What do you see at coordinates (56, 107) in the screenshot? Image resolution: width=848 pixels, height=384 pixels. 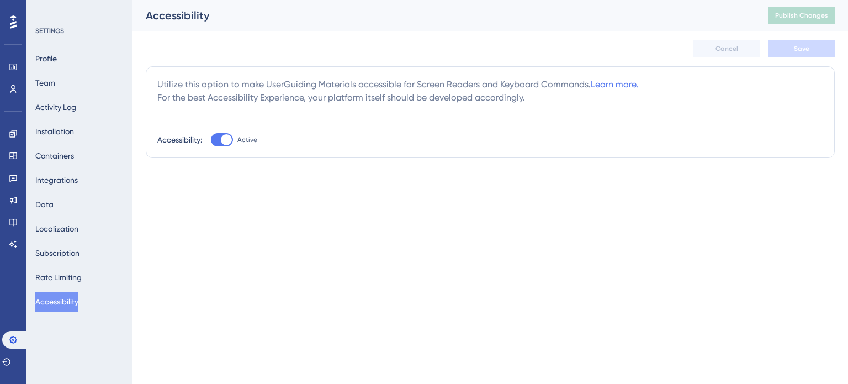 I see `button: Activity Log` at bounding box center [56, 107].